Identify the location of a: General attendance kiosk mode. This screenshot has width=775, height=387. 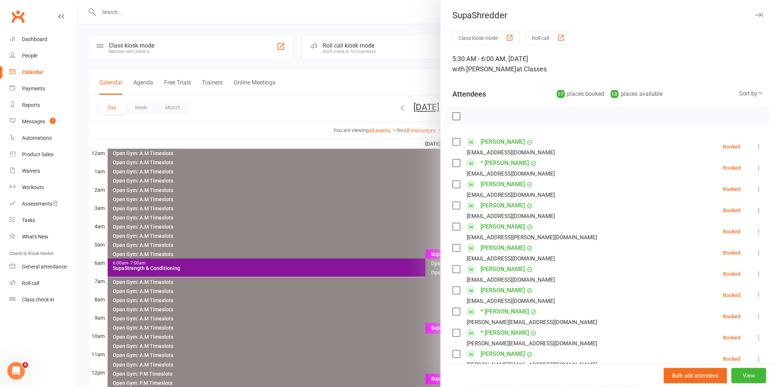
(43, 267).